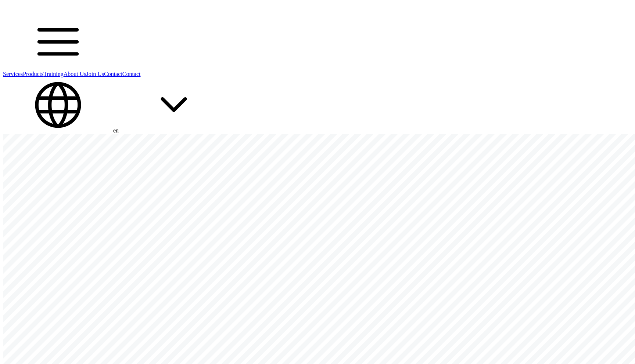 The image size is (635, 364). Describe the element at coordinates (95, 74) in the screenshot. I see `a: Join Us` at that location.